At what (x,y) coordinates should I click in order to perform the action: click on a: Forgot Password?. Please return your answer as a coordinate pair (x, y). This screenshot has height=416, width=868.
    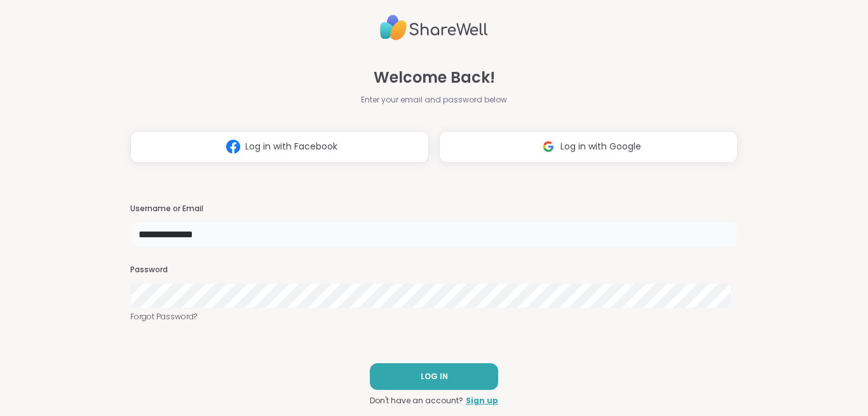
    Looking at the image, I should click on (434, 316).